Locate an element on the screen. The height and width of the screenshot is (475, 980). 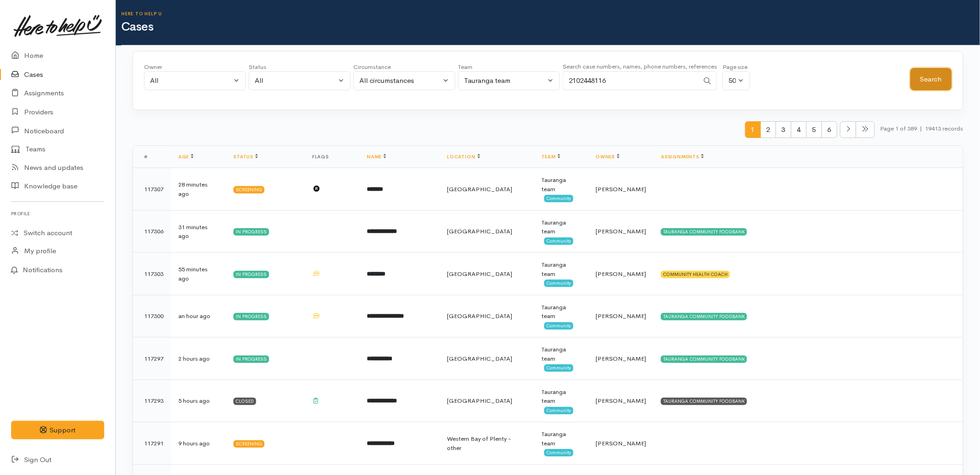
div: COMMUNITY HEALTH COACH is located at coordinates (695, 275).